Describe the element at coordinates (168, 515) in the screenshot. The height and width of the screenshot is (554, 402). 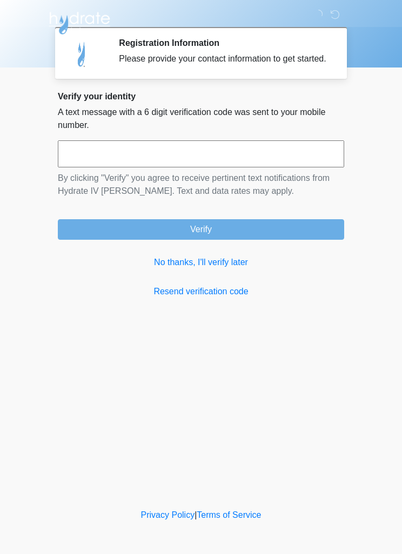
I see `a: Privacy Policy` at that location.